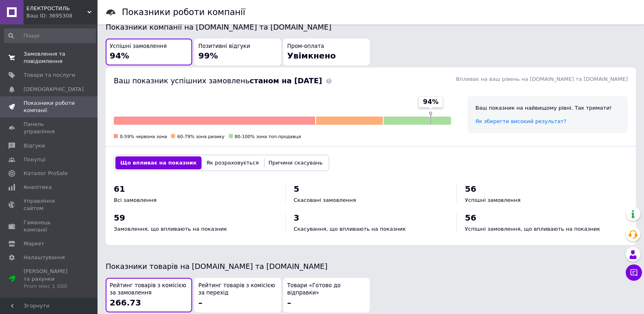  What do you see at coordinates (184, 12) in the screenshot?
I see `h1: Показники роботи компанії` at bounding box center [184, 12].